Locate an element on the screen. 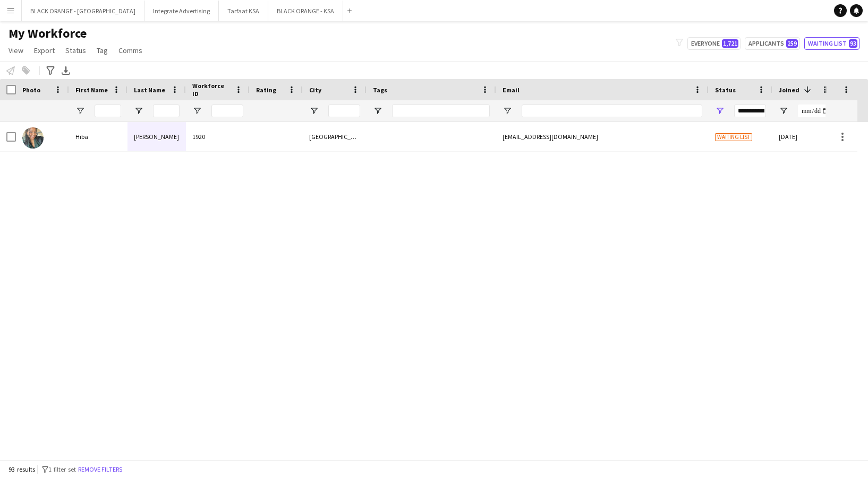  span: 1 filter set is located at coordinates (62, 469).